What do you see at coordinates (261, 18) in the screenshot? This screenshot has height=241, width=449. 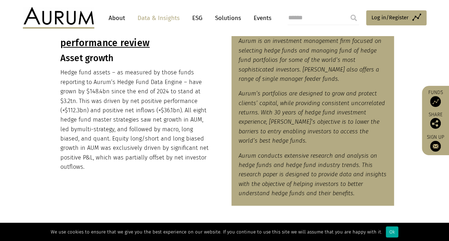 I see `a: Events` at bounding box center [261, 18].